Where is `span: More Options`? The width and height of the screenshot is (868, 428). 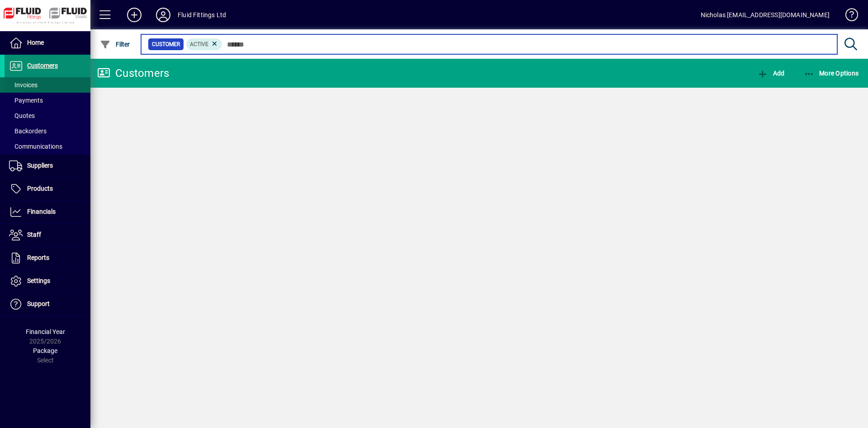 span: More Options is located at coordinates (831, 73).